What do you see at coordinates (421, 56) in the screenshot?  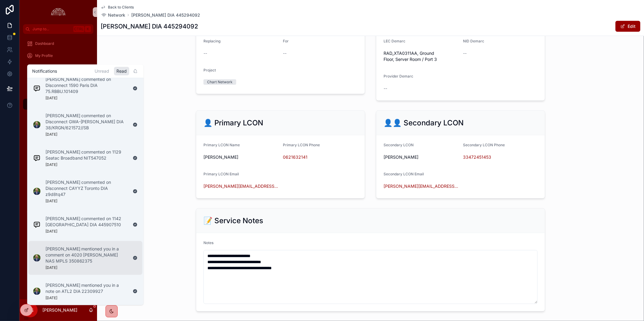 I see `span: RAD_XTA0311AA, Ground Floor, Server Room / Port 3` at bounding box center [421, 56].